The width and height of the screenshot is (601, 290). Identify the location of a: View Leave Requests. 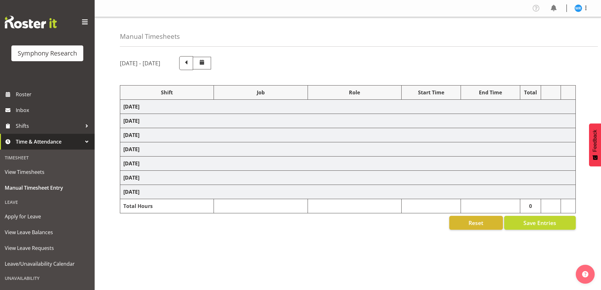
(47, 248).